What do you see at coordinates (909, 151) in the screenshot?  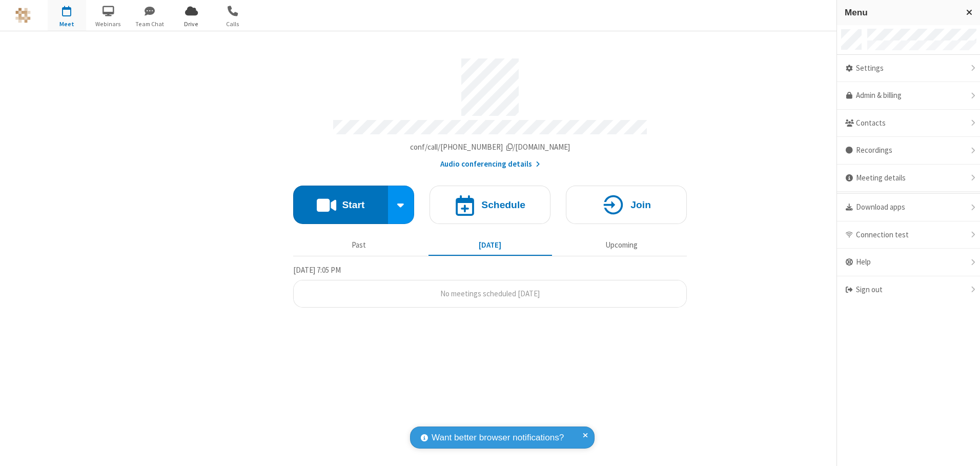 I see `div: Recordings` at bounding box center [909, 151].